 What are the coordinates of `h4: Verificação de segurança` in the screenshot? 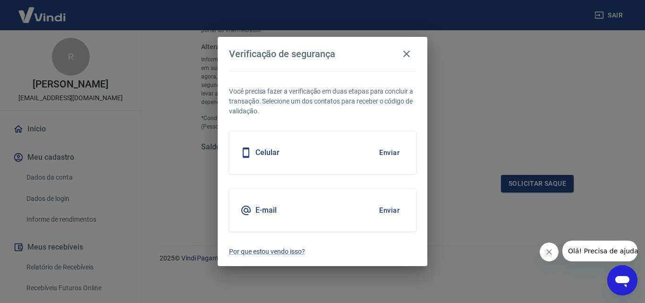 It's located at (282, 54).